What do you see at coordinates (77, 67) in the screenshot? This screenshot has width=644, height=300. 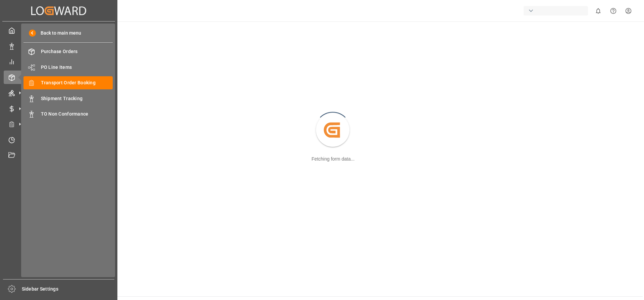 I see `span: PO Line Items` at bounding box center [77, 67].